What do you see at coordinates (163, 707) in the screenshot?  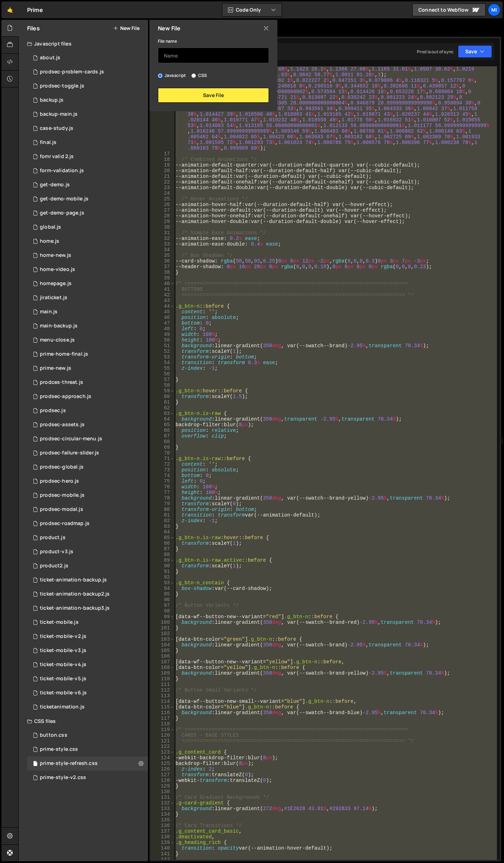 I see `div: 115` at bounding box center [163, 707].